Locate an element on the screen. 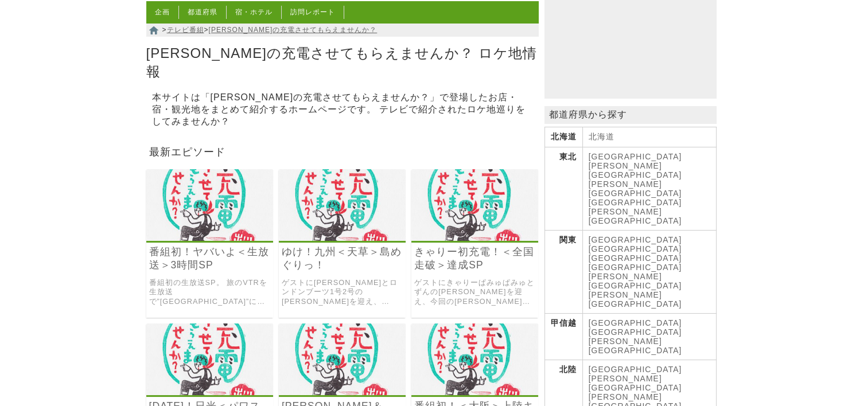 Image resolution: width=868 pixels, height=406 pixels. a: 出川哲朗の充電させてもらえませんか？ ワォ！”生放送”で一緒に充電みてねSPだッ！温泉天国”日田街道”をパワスポ宇戸の庄から131㌔！ですが…初の生放送に哲朗もドキドキでヤバいよ²SP is located at coordinates (210, 237).